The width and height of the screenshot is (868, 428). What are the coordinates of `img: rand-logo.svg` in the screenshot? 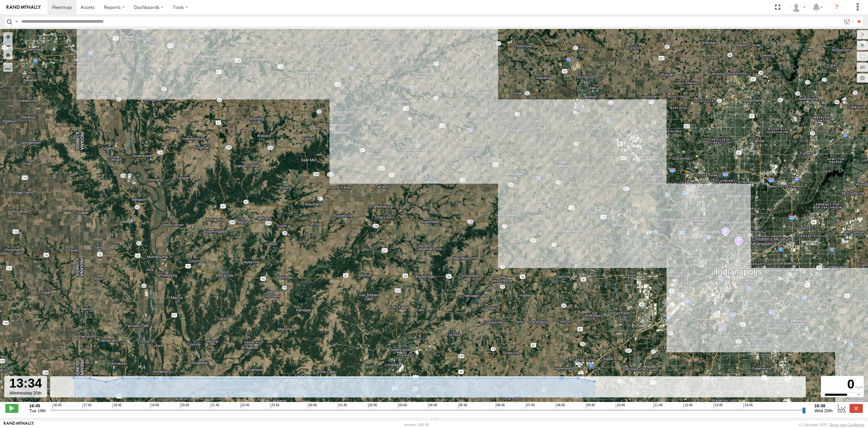 It's located at (23, 7).